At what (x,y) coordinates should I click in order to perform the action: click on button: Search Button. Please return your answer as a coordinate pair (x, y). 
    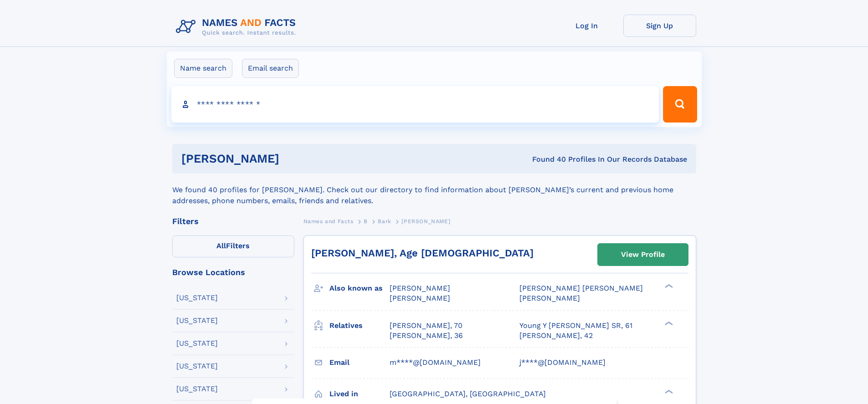
    Looking at the image, I should click on (680, 104).